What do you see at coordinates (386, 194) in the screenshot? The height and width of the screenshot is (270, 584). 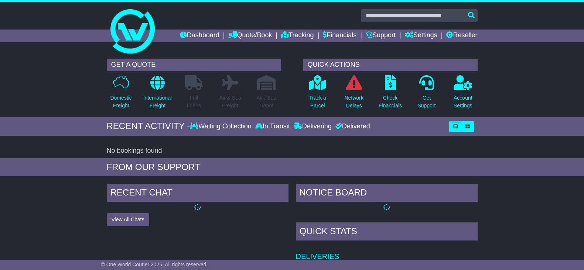 I see `div: NOTICE BOARD` at bounding box center [386, 194].